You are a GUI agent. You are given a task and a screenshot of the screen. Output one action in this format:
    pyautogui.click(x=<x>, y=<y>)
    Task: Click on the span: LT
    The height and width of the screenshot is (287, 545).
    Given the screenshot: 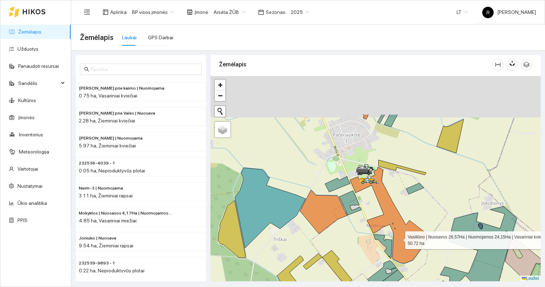 What is the action you would take?
    pyautogui.click(x=462, y=12)
    